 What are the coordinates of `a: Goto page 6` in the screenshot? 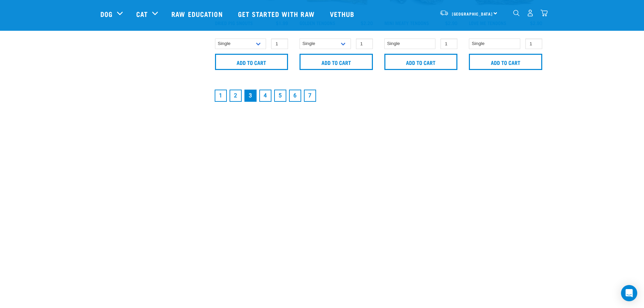 It's located at (295, 96).